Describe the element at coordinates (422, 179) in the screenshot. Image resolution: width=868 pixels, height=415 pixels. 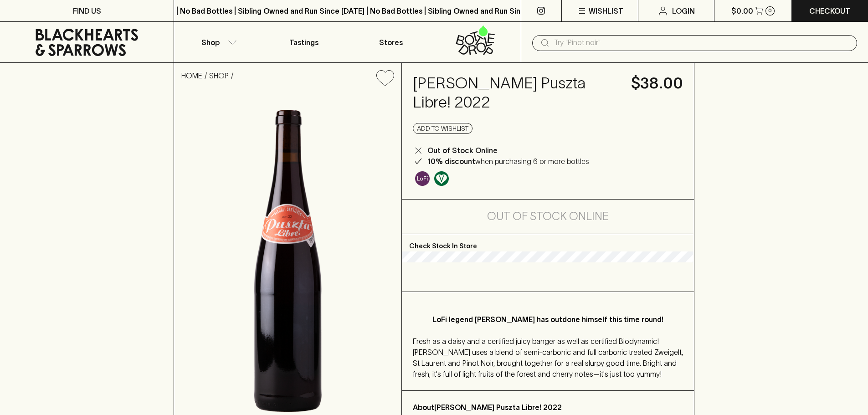
I see `a: Some may call it natural, others minimum intervention, either way, it’s hands off & maybe even a ...` at that location.